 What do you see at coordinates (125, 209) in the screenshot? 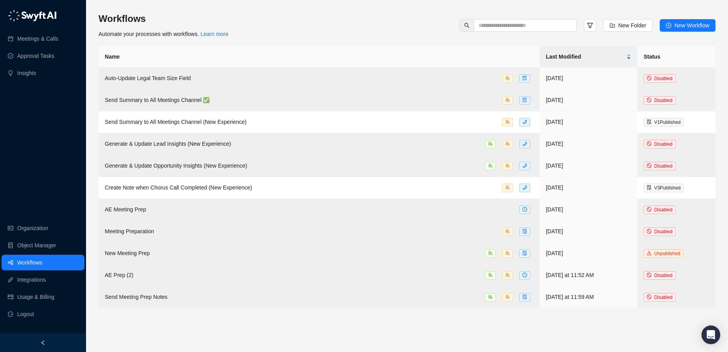
I see `span: AE Meeting Prep` at bounding box center [125, 209].